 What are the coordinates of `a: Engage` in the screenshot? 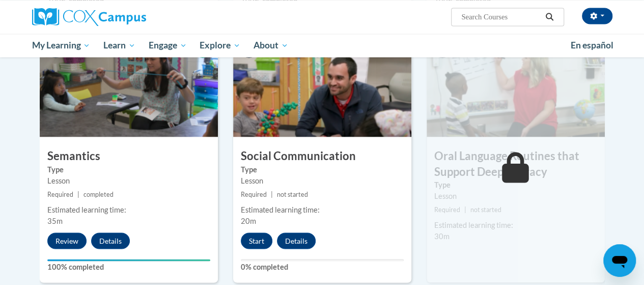 It's located at (167, 45).